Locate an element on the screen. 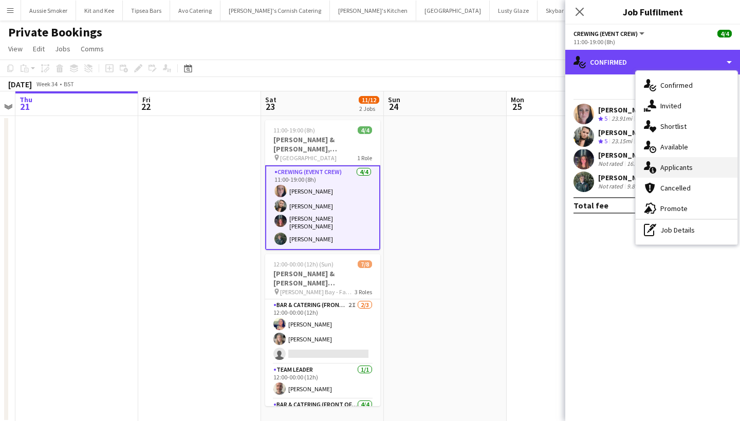 The width and height of the screenshot is (740, 421). div: 2 Jobs is located at coordinates (369, 108).